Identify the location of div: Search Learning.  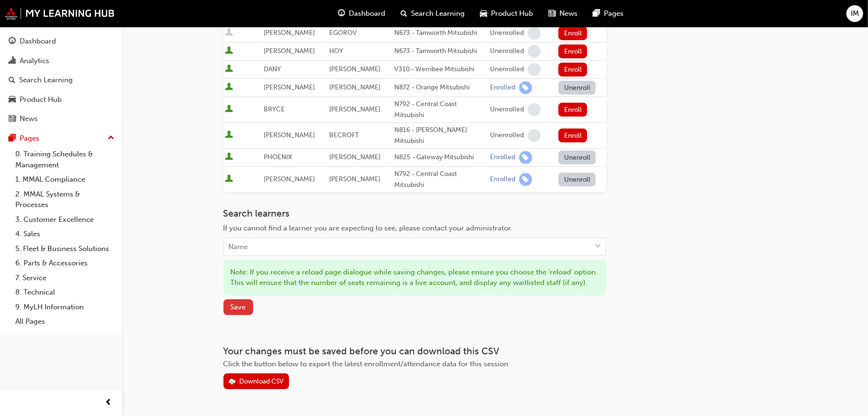
(46, 80).